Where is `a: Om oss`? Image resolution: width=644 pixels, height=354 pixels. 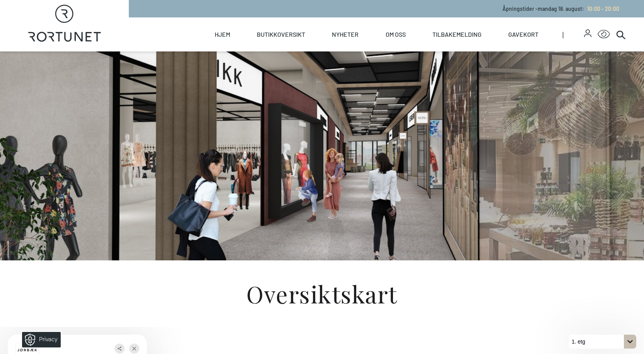 a: Om oss is located at coordinates (396, 34).